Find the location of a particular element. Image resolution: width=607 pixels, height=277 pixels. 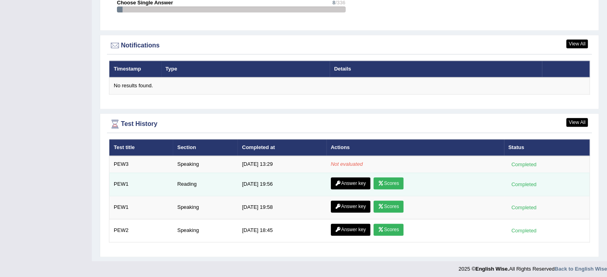

div: 2025 © All Rights Reserved is located at coordinates (533, 267).